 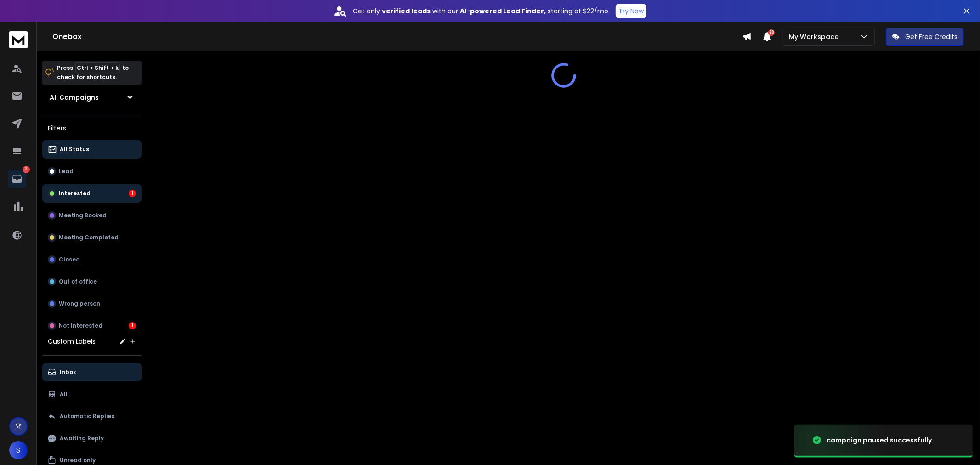 I want to click on span: S, so click(x=19, y=450).